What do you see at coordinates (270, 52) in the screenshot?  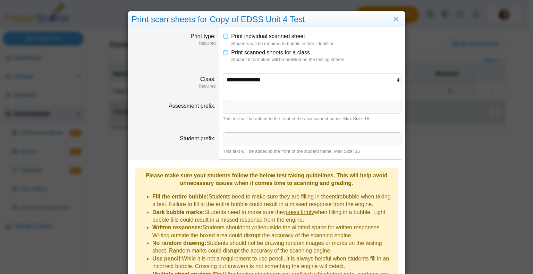 I see `span: Print scanned sheets for a class` at bounding box center [270, 52].